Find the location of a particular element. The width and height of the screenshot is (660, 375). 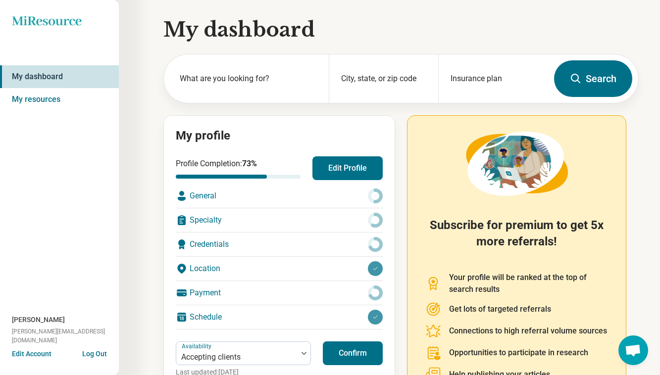

p: Opportunities to participate in research is located at coordinates (518, 353).